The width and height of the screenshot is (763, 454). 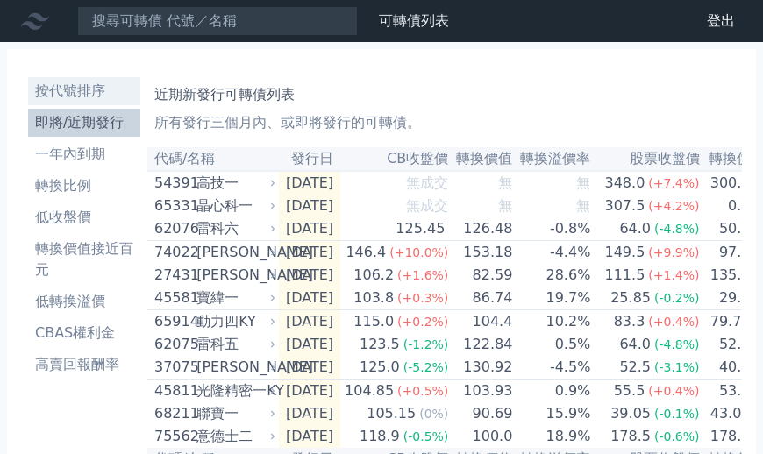 What do you see at coordinates (84, 302) in the screenshot?
I see `a: 低轉換溢價` at bounding box center [84, 302].